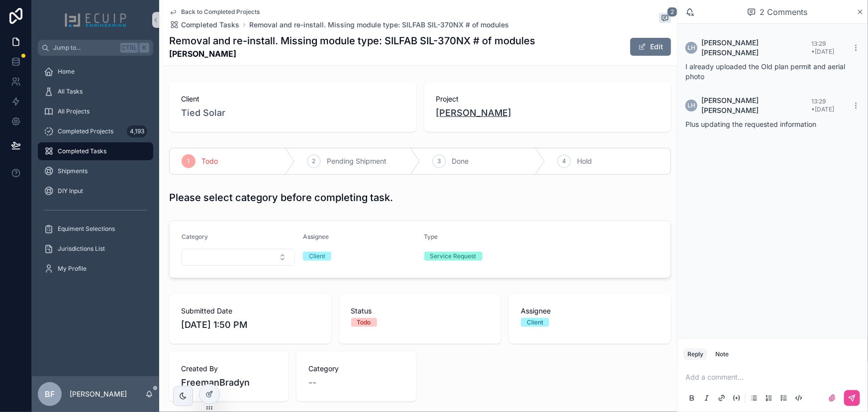 This screenshot has height=412, width=868. Describe the element at coordinates (96, 229) in the screenshot. I see `a: Equiment Selections` at that location.